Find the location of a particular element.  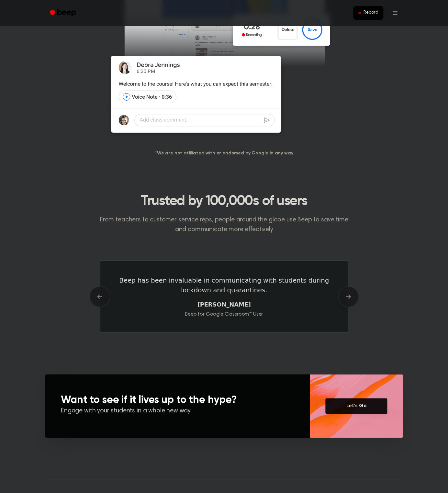

h4: *We are not affiliated with or endorsed by Google in any way is located at coordinates (224, 153).